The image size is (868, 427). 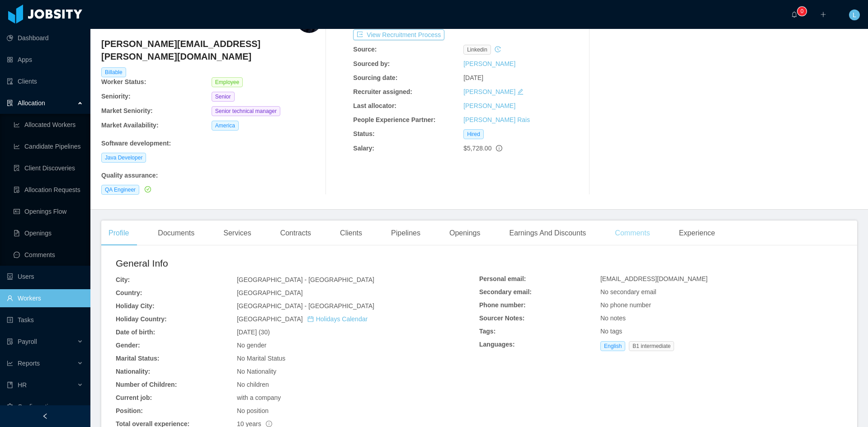 What do you see at coordinates (116, 96) in the screenshot?
I see `b: Seniority:` at bounding box center [116, 96].